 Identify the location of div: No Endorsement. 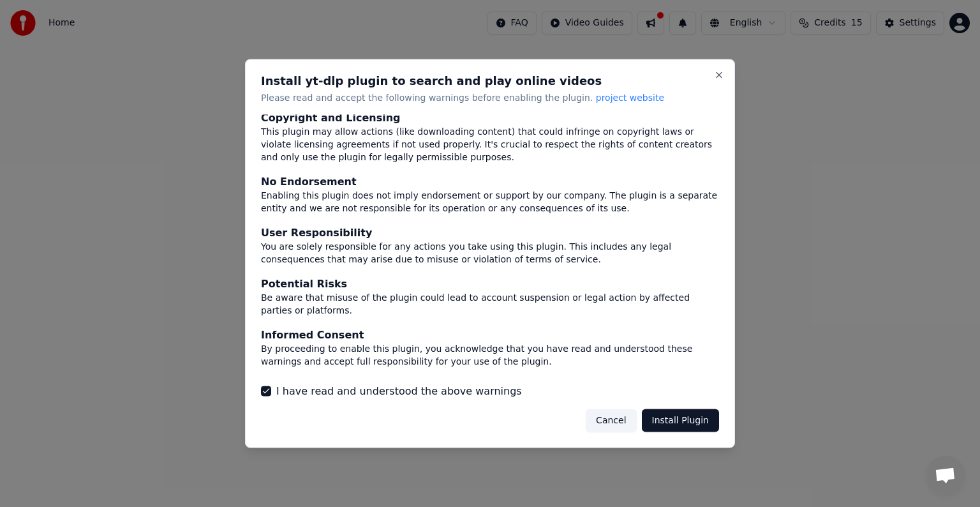
(490, 181).